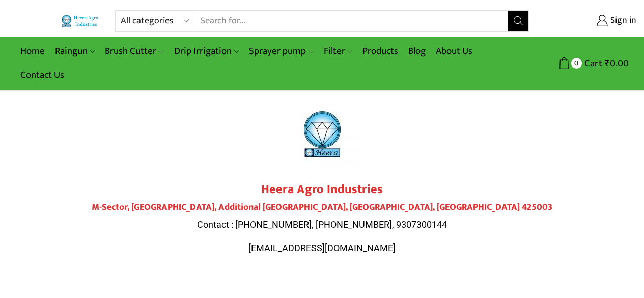 The height and width of the screenshot is (298, 644). I want to click on input: Search for..., so click(352, 21).